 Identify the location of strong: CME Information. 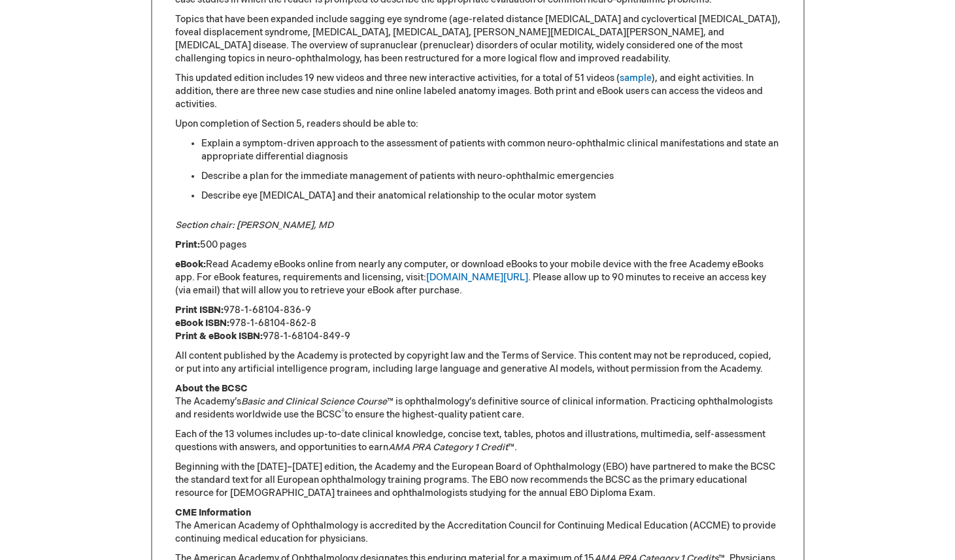
(213, 512).